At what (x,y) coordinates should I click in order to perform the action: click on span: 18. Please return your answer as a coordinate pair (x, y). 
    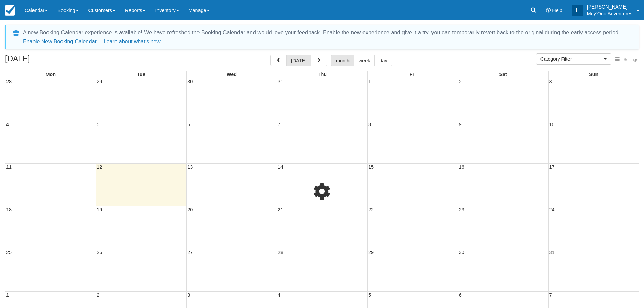
    Looking at the image, I should click on (9, 210).